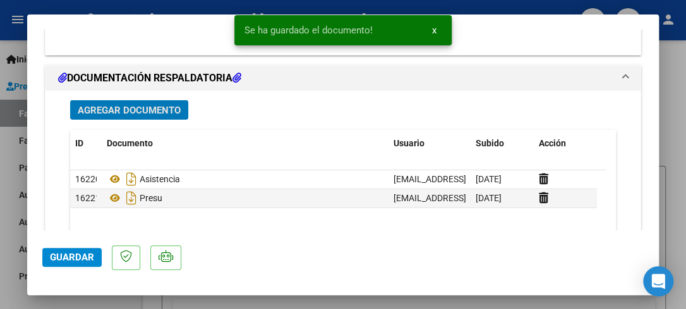 This screenshot has width=686, height=309. What do you see at coordinates (88, 198) in the screenshot?
I see `span: 16221` at bounding box center [88, 198].